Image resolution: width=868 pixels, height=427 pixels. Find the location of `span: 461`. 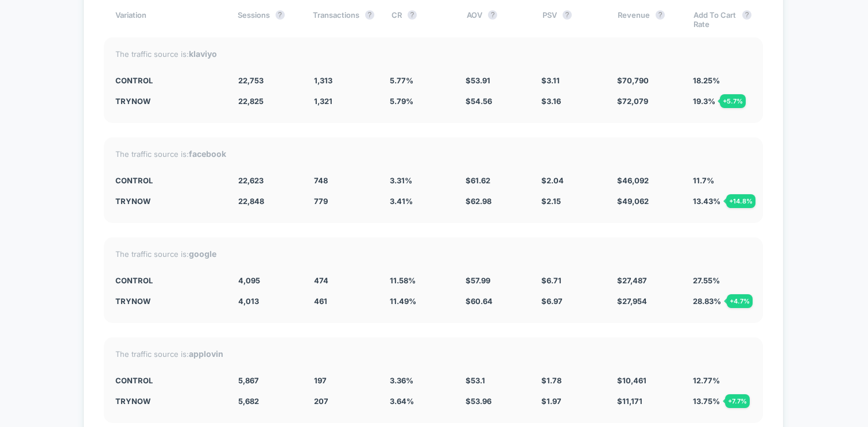

span: 461 is located at coordinates (320, 301).